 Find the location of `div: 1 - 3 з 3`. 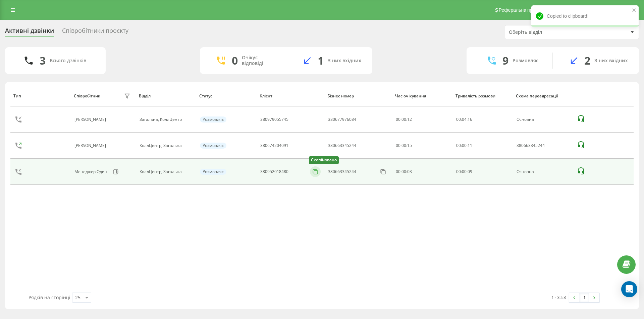

div: 1 - 3 з 3 is located at coordinates (559, 297).